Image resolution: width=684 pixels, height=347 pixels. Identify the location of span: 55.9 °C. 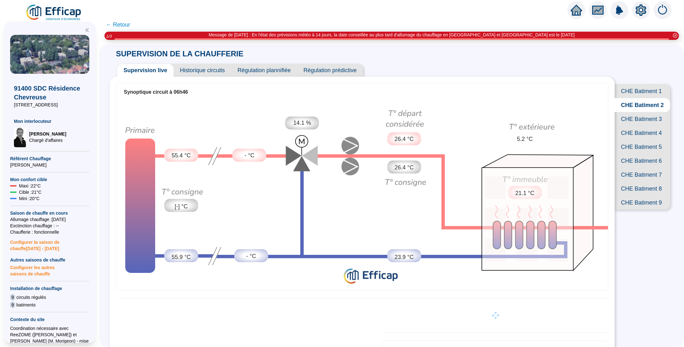
(181, 257).